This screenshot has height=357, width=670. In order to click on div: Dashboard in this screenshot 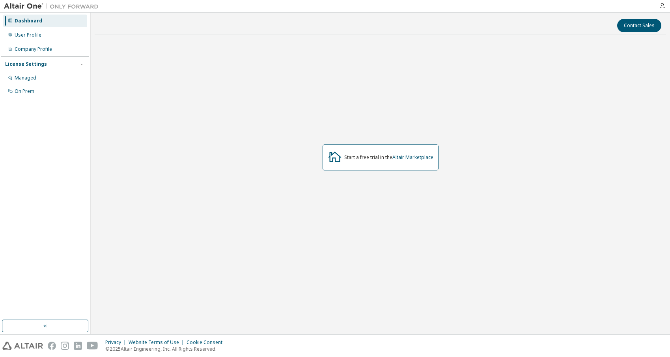, I will do `click(28, 21)`.